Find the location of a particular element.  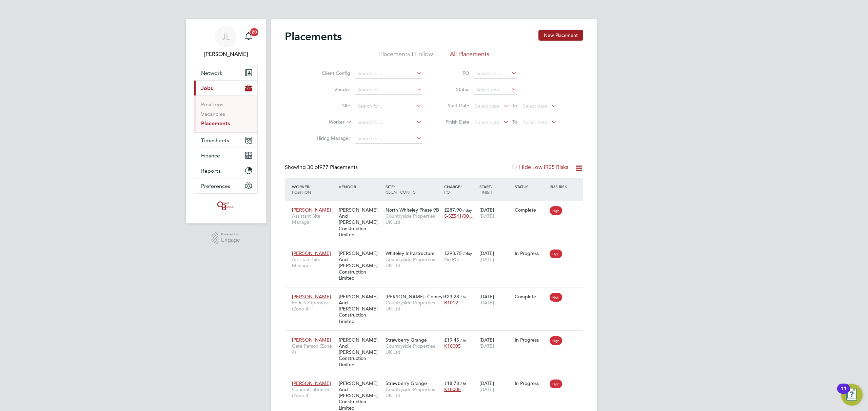

div: Showing is located at coordinates (322, 167).